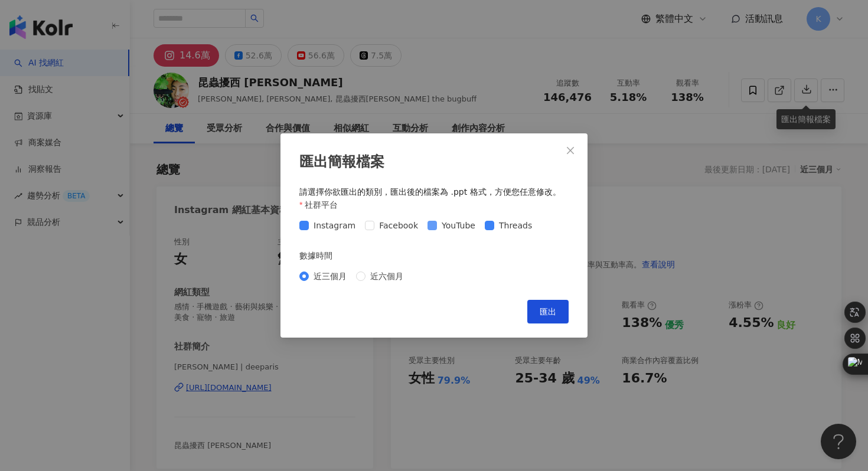 The image size is (868, 471). What do you see at coordinates (387, 277) in the screenshot?
I see `span: 近六個月` at bounding box center [387, 277].